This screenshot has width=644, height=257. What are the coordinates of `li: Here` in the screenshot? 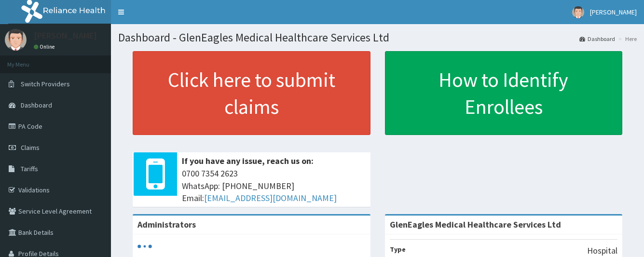 It's located at (626, 39).